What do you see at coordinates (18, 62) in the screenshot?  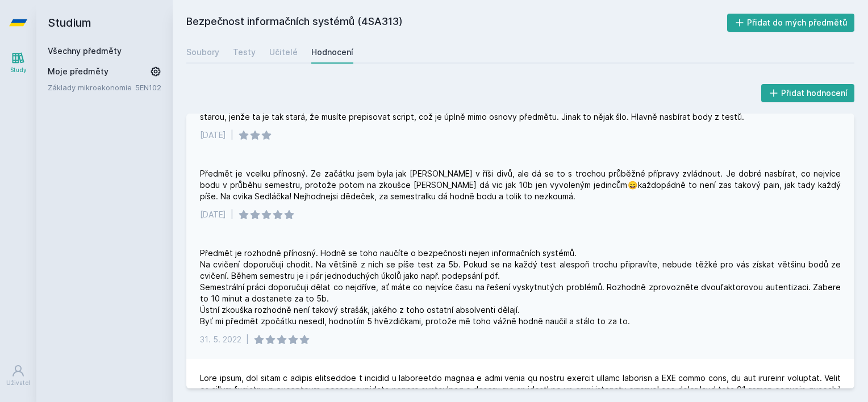 I see `a: Study` at bounding box center [18, 62].